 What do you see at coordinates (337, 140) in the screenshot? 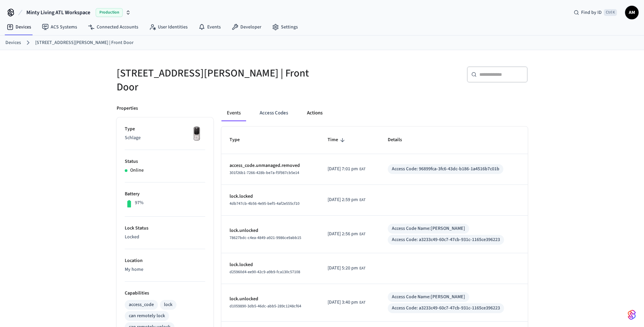
I see `span: Time` at bounding box center [337, 140].